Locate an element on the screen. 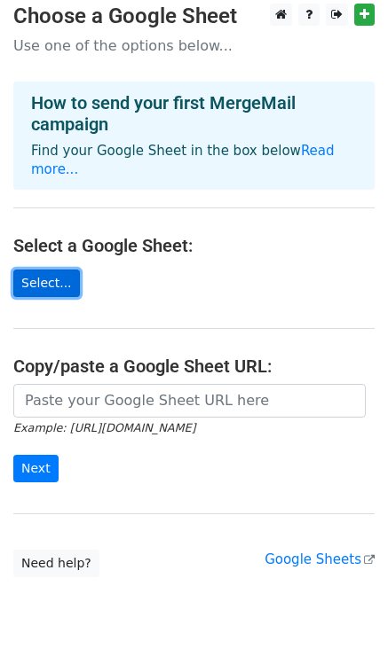 Image resolution: width=388 pixels, height=672 pixels. a: Select... is located at coordinates (46, 283).